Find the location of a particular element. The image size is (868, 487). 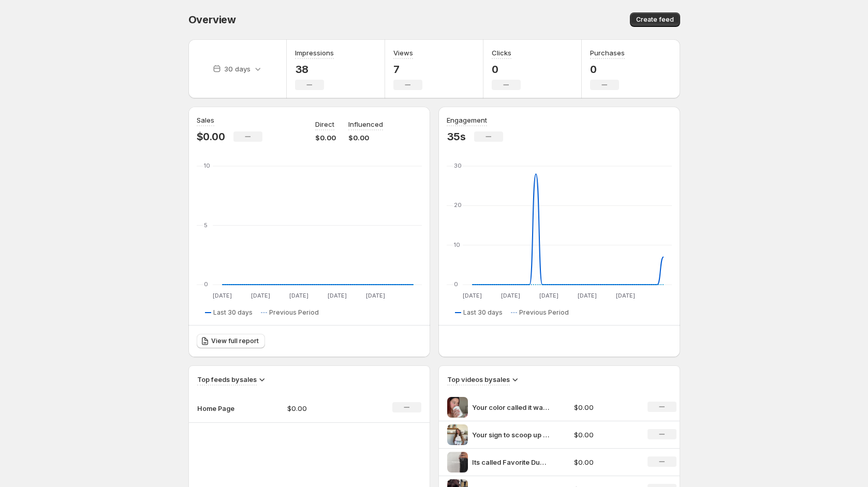

p: Your sign to scoop up the next essential for your hair Our Reconstructor series are formulated to... is located at coordinates (511, 435).